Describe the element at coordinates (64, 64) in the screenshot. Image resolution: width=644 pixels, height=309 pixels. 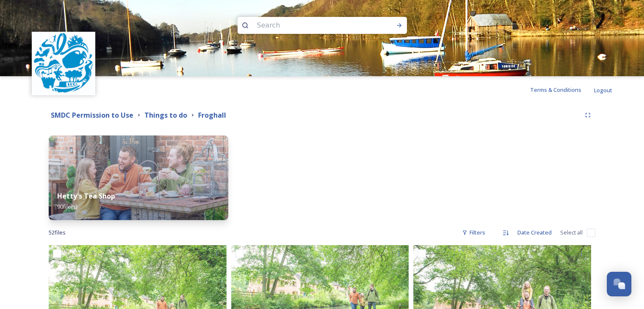
I see `img: Enjoy-Staffordshire-colour-logo-just-roundel%20(Portrait)(300x300).jpg` at that location.